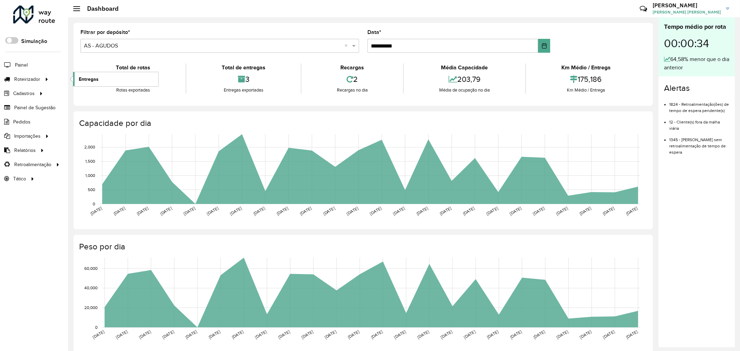 The width and height of the screenshot is (740, 351). What do you see at coordinates (544, 46) in the screenshot?
I see `button: Choose Date` at bounding box center [544, 46].